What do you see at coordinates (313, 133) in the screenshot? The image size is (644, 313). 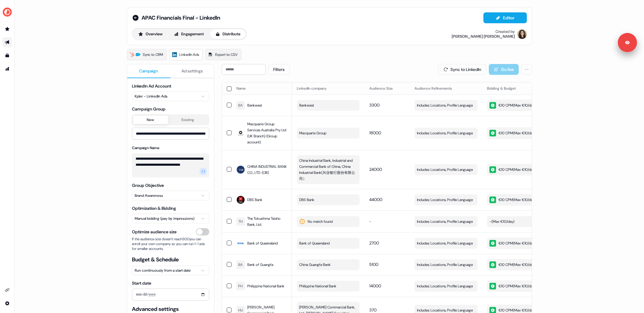 I see `span: Macquarie Group` at bounding box center [313, 133].